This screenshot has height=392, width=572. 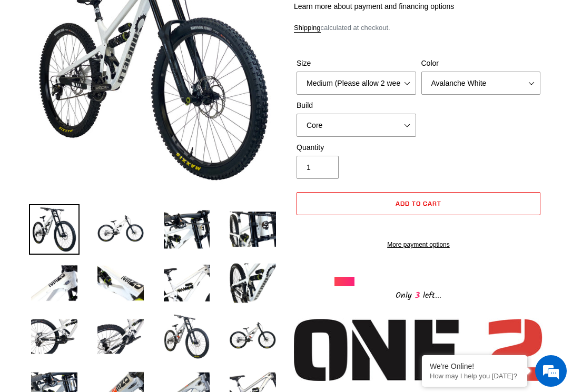 What do you see at coordinates (417, 295) in the screenshot?
I see `span: 3` at bounding box center [417, 295].